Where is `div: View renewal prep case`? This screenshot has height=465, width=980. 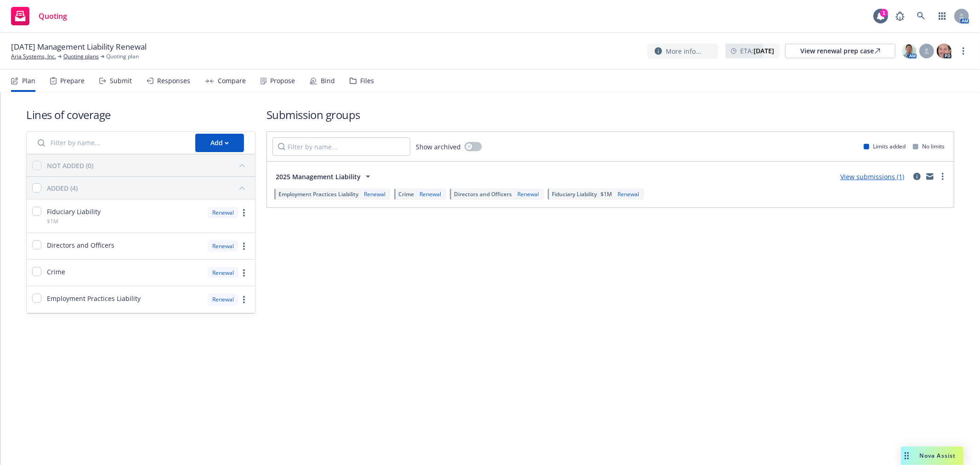 div: View renewal prep case is located at coordinates (840, 51).